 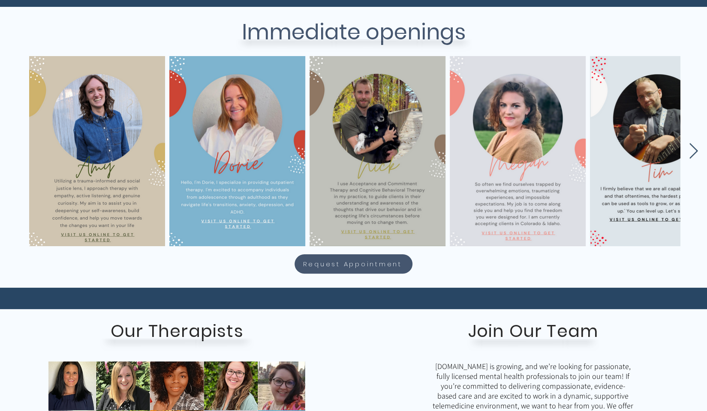 What do you see at coordinates (377, 151) in the screenshot?
I see `img: Nick` at bounding box center [377, 151].